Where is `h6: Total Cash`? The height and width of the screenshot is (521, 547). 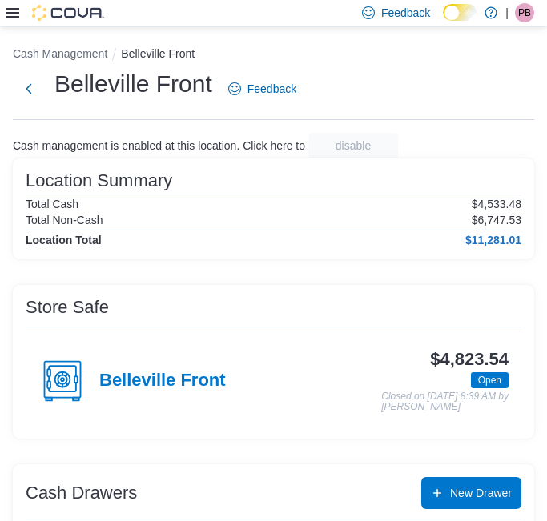
h6: Total Cash is located at coordinates (52, 204).